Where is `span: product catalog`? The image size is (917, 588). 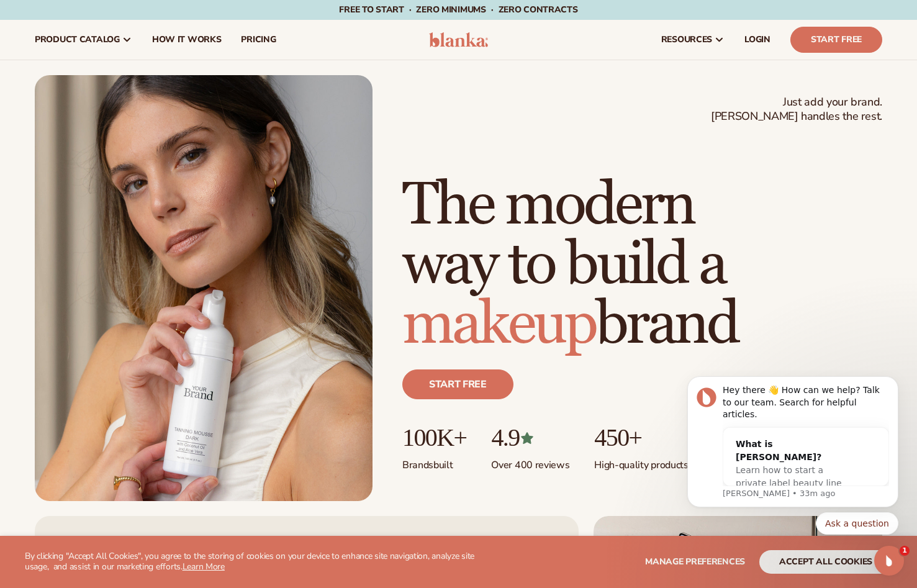
span: product catalog is located at coordinates (77, 40).